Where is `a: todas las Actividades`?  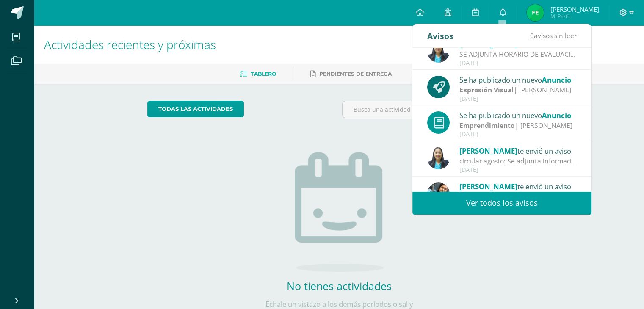 a: todas las Actividades is located at coordinates (195, 109).